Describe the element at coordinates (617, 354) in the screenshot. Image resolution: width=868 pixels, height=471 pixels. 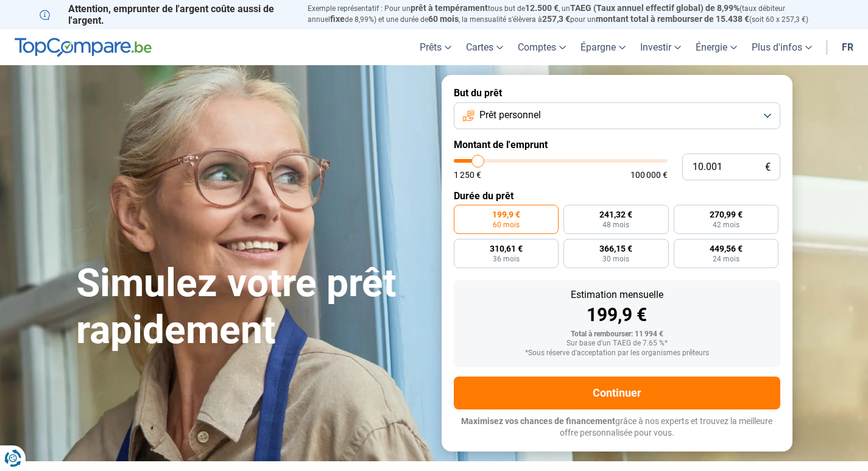
I see `div: *Sous réserve d'acceptation par les organismes prêteurs` at that location.